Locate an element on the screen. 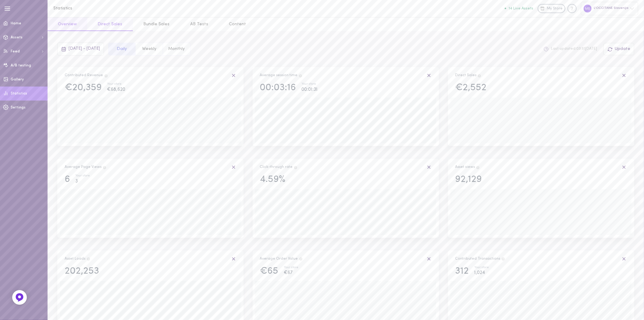 The height and width of the screenshot is (320, 644). span: Statistics is located at coordinates (19, 93).